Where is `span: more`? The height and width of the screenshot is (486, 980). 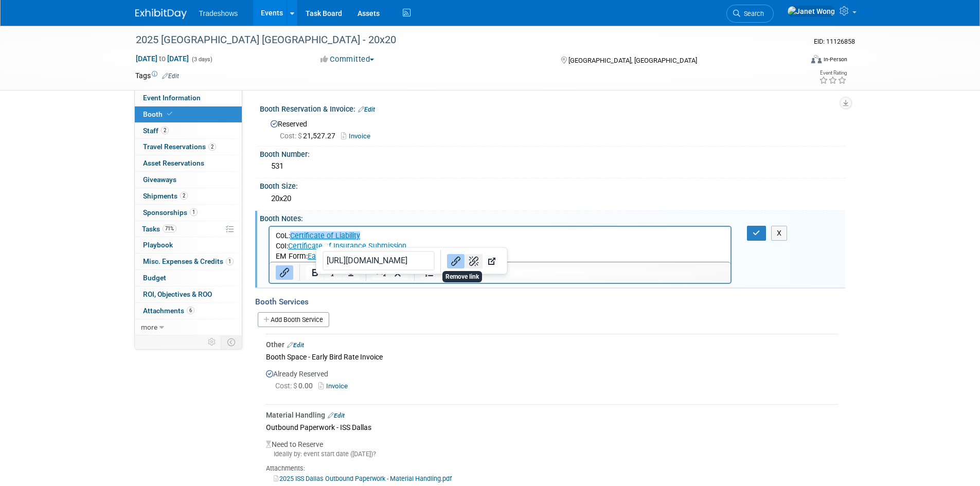
span: more is located at coordinates (149, 327).